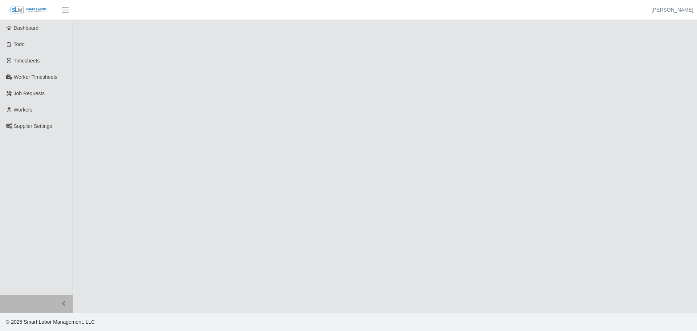 The image size is (697, 331). Describe the element at coordinates (27, 61) in the screenshot. I see `span: Timesheets` at that location.